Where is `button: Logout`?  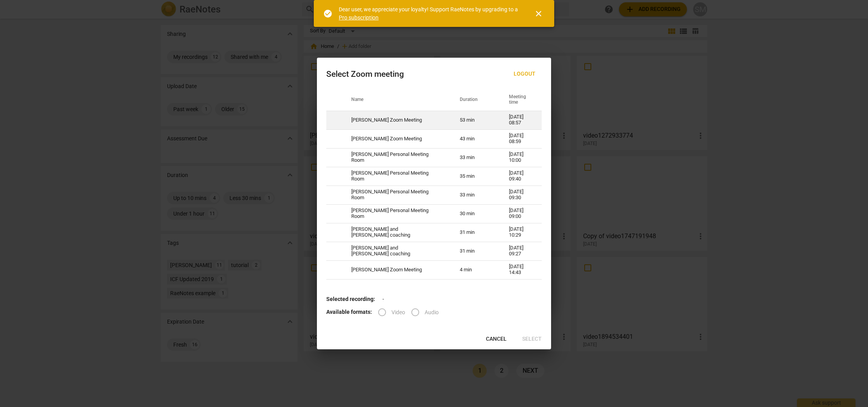 button: Logout is located at coordinates (524, 74).